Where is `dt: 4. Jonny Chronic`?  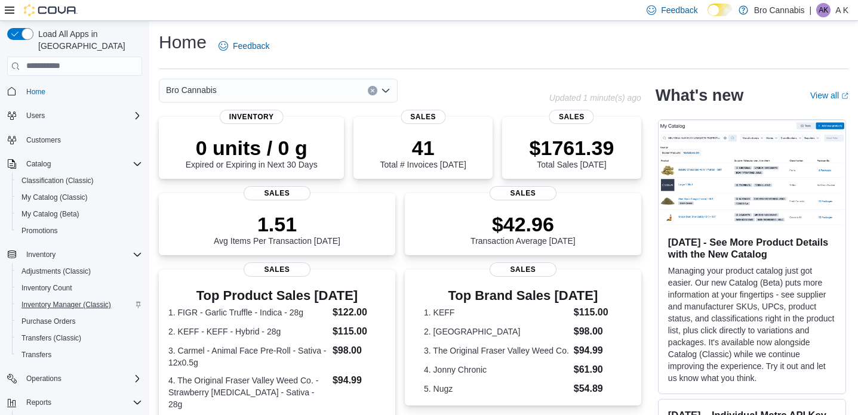
dt: 4. Jonny Chronic is located at coordinates (496, 370).